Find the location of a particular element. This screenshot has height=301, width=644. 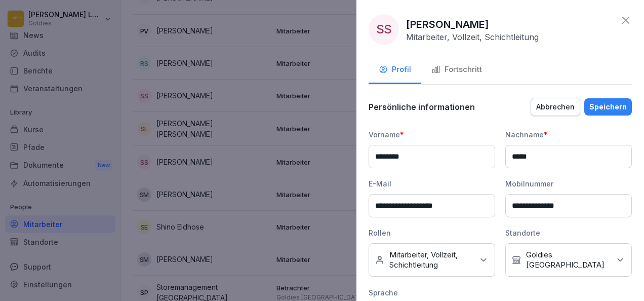

div: Standorte is located at coordinates (568, 233).